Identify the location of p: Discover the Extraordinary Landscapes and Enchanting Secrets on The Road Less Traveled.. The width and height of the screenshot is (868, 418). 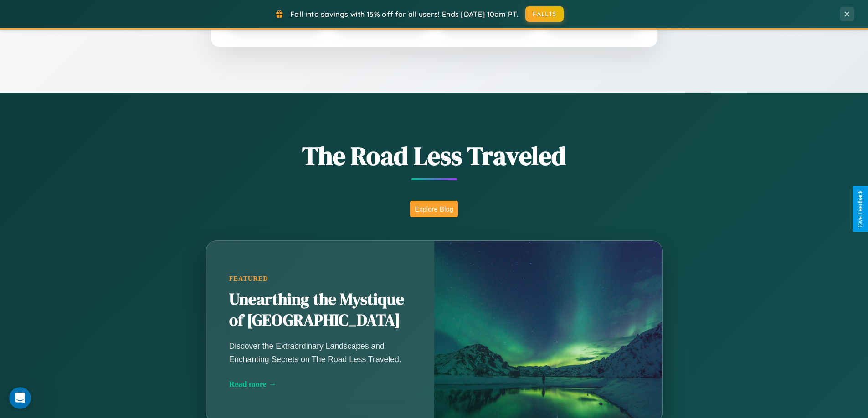
(320, 353).